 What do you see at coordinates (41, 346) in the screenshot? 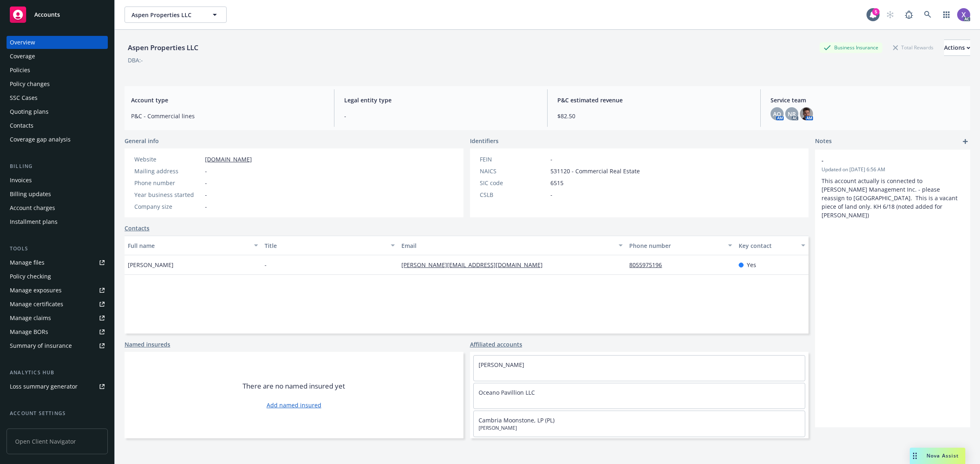
I see `div: Summary of insurance` at bounding box center [41, 346].